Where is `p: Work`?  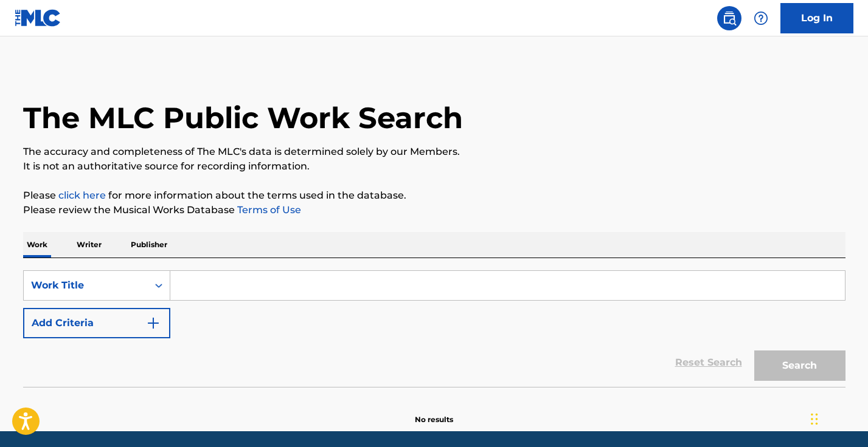 p: Work is located at coordinates (37, 245).